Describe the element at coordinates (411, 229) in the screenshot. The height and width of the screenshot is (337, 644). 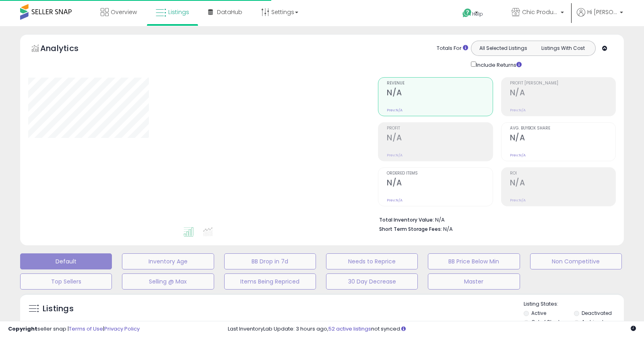
I see `b: Short Term Storage Fees:` at that location.